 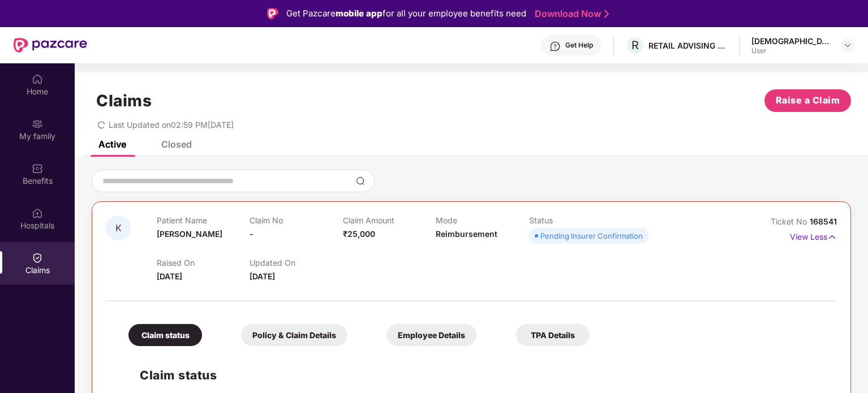 What do you see at coordinates (273, 14) in the screenshot?
I see `img: Logo` at bounding box center [273, 14].